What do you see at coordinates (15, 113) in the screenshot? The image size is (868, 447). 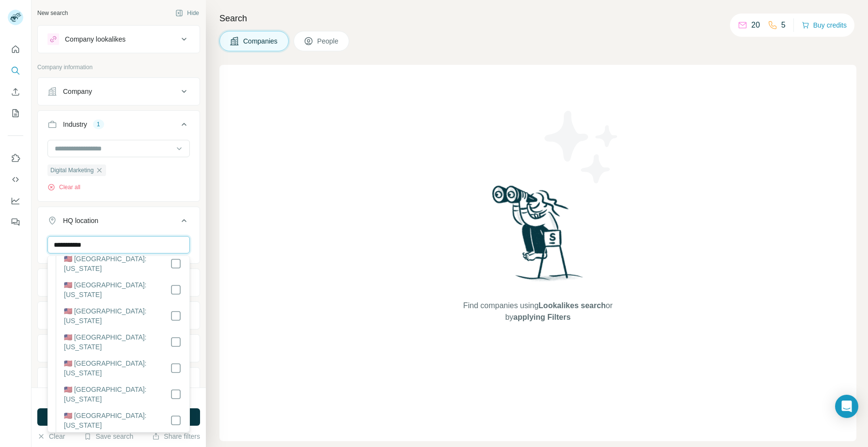 I see `button: My lists` at bounding box center [15, 113].